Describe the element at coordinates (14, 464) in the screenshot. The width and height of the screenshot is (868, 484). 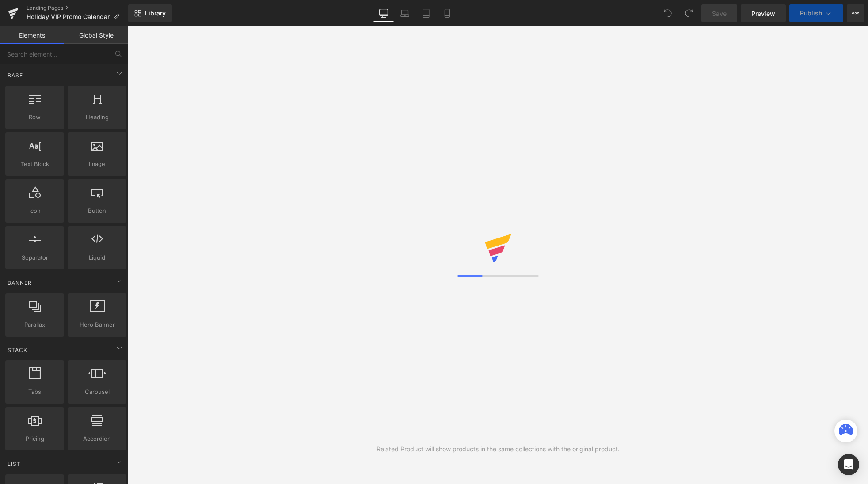
I see `span: List` at that location.